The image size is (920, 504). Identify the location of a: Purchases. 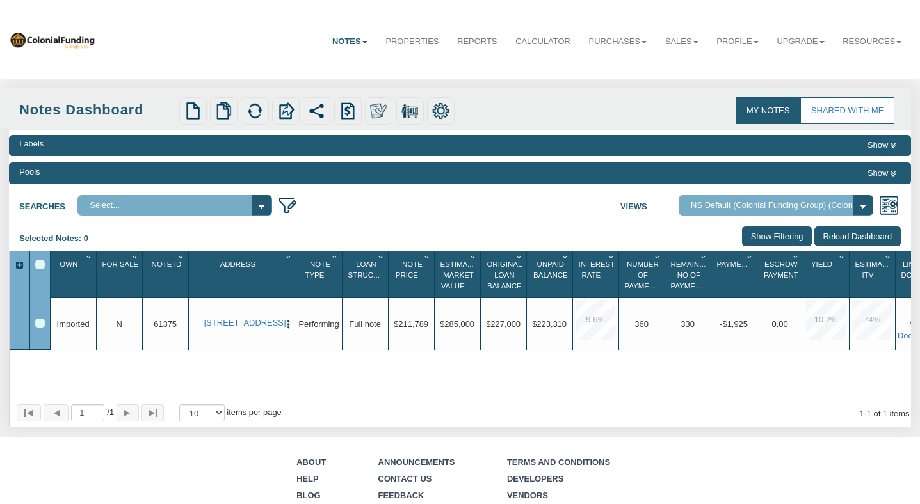
(617, 42).